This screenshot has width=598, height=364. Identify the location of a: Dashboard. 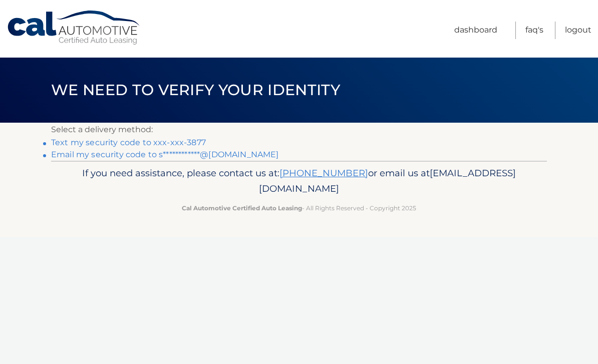
(476, 30).